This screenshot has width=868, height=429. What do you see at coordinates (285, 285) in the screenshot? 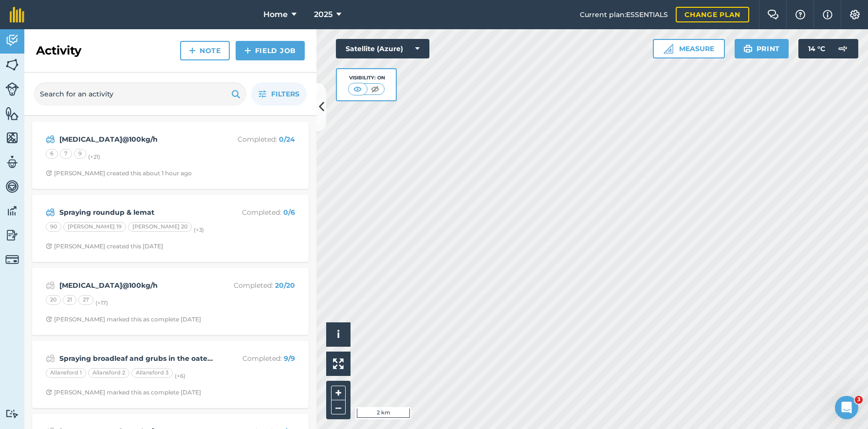
I see `strong: 20 / 20` at bounding box center [285, 285].